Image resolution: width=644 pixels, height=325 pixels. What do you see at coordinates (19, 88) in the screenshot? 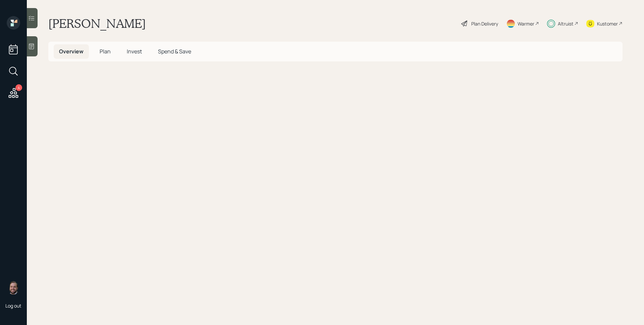
I see `div: 4` at bounding box center [19, 88].